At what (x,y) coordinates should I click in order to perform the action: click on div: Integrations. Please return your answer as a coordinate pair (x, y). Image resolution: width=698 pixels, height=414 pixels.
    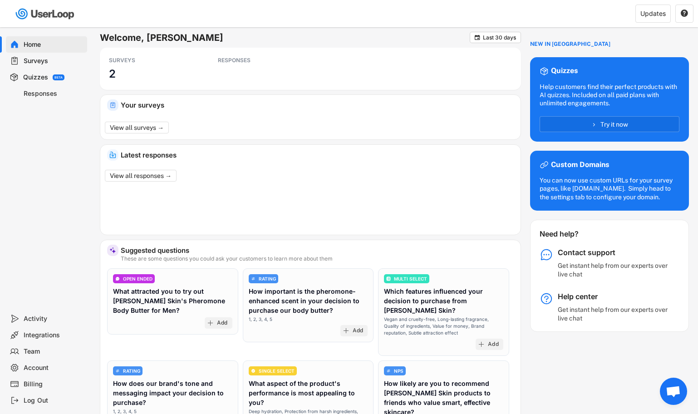
    Looking at the image, I should click on (54, 335).